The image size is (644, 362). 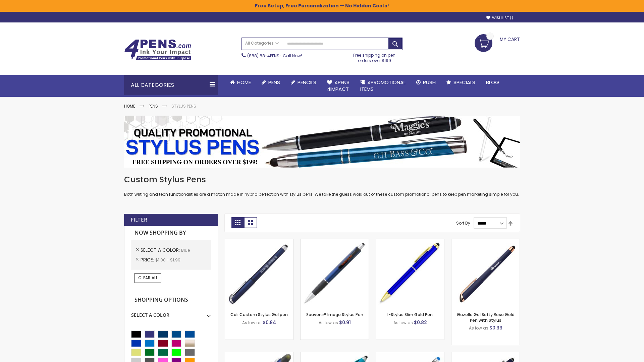 What do you see at coordinates (500, 18) in the screenshot?
I see `a: Wishlist` at bounding box center [500, 18].